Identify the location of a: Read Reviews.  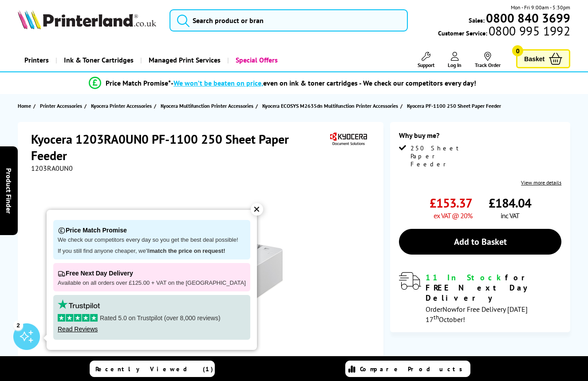
(78, 329).